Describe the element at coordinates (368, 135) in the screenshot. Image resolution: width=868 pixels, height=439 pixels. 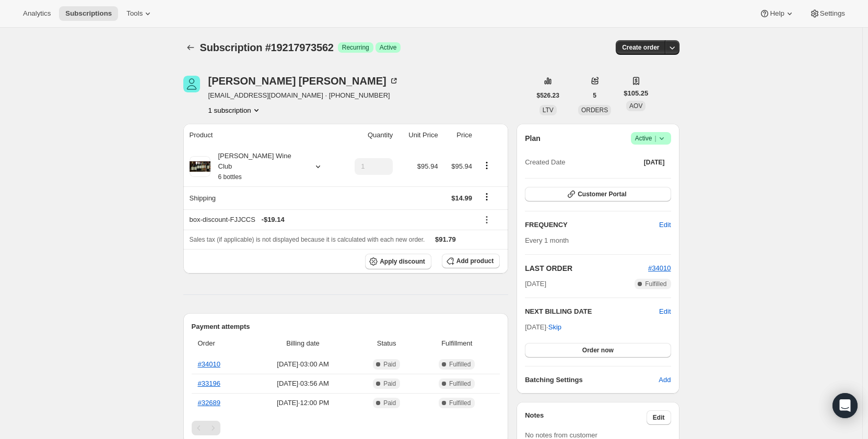
I see `th: Quantity` at that location.